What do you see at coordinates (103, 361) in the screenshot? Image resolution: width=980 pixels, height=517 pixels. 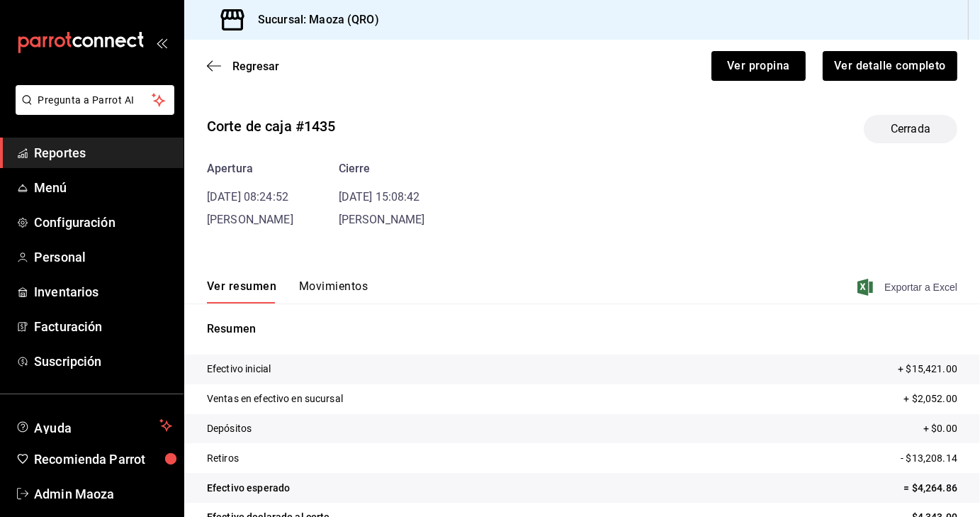 I see `span: Suscripción` at bounding box center [103, 361].